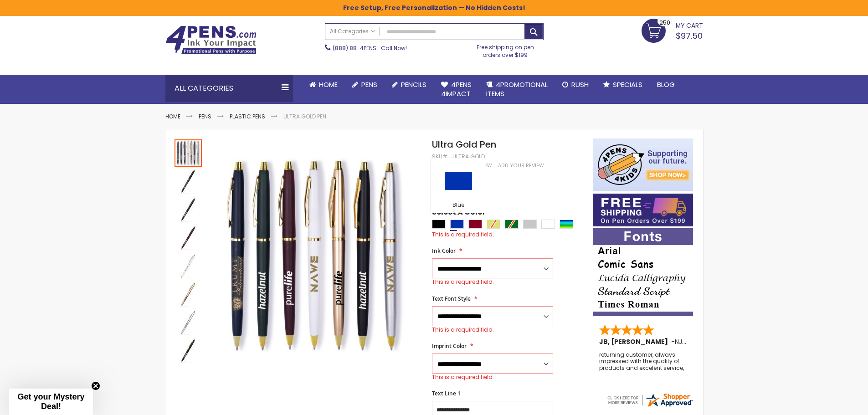  I want to click on span: NJ, so click(680, 342).